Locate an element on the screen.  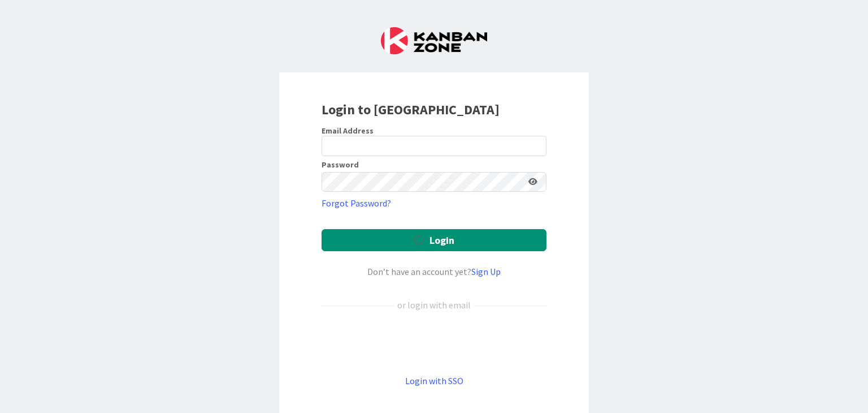
a: Login with SSO is located at coordinates (434, 381).